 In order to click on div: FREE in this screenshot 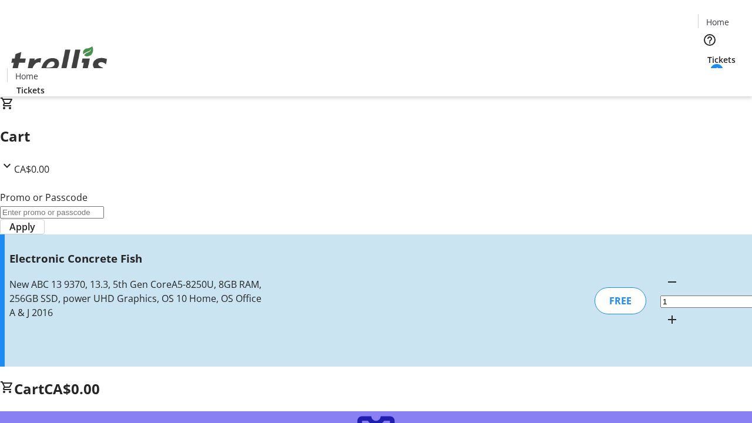, I will do `click(620, 301)`.